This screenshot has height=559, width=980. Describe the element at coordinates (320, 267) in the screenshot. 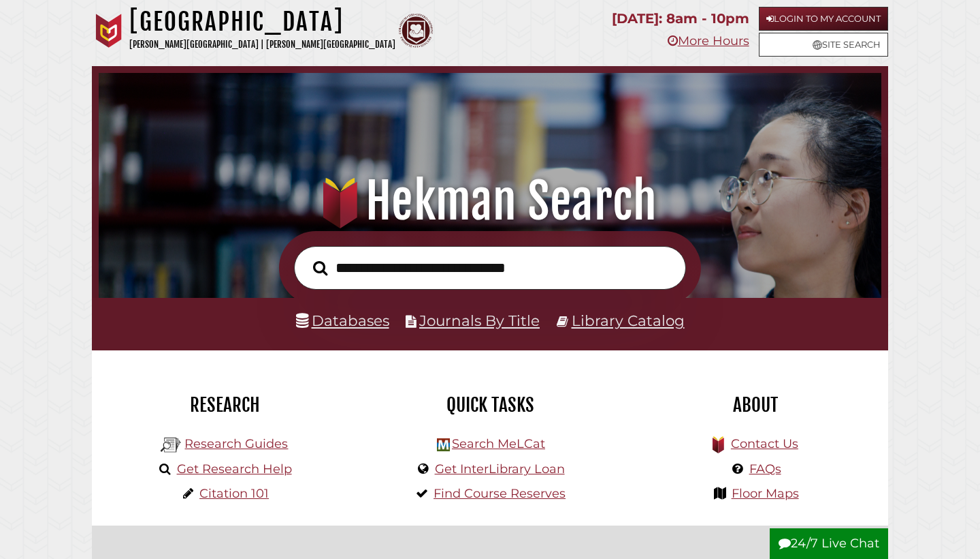

I see `i: Search` at that location.